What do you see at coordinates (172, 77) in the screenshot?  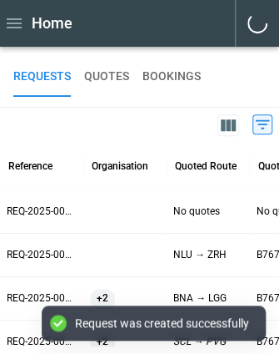 I see `button: BOOKINGS` at bounding box center [172, 77].